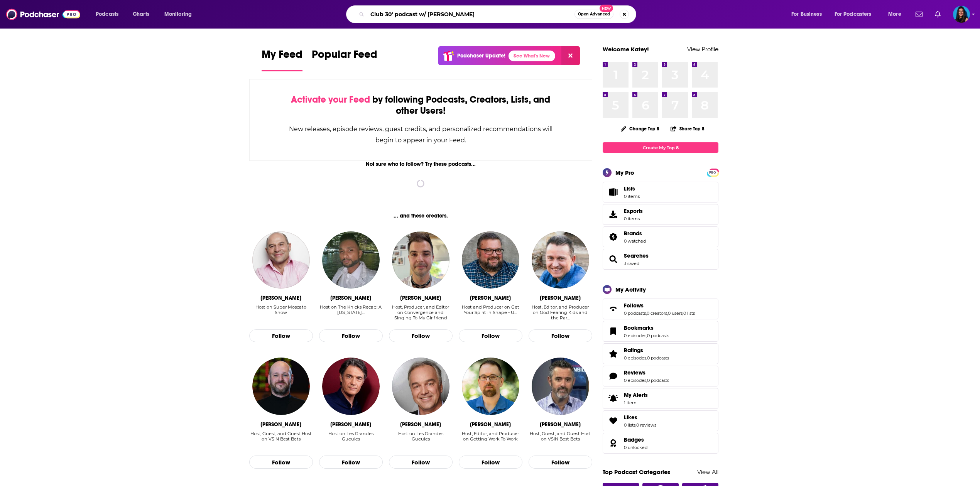 The width and height of the screenshot is (980, 486). Describe the element at coordinates (636, 395) in the screenshot. I see `span: My Alerts` at that location.